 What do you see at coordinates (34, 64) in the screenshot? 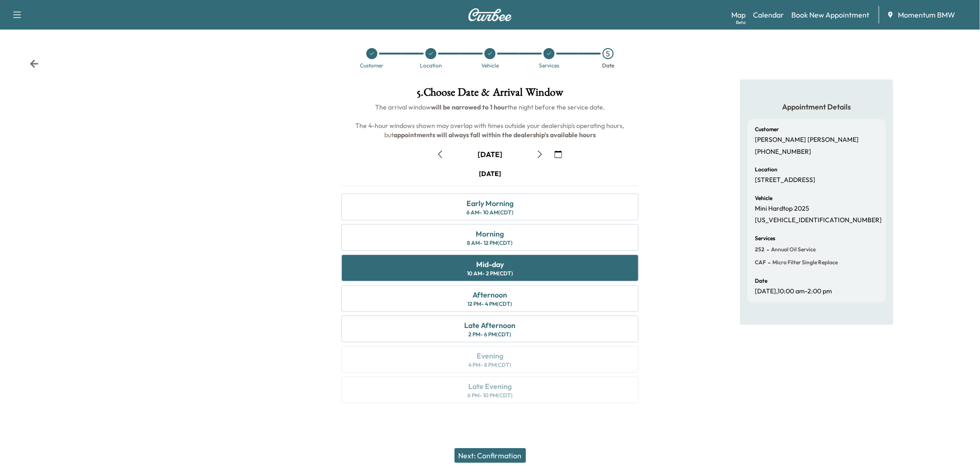
I see `div: Back` at bounding box center [34, 64].